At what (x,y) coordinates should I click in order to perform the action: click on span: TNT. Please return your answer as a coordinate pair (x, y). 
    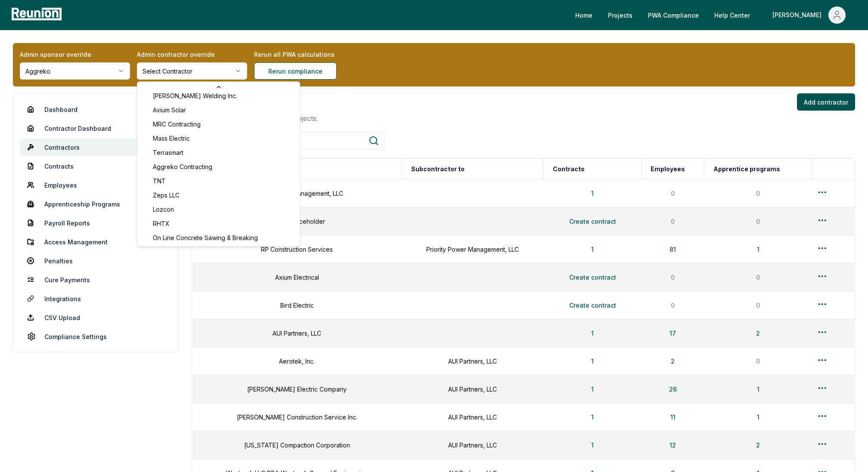
    Looking at the image, I should click on (159, 181).